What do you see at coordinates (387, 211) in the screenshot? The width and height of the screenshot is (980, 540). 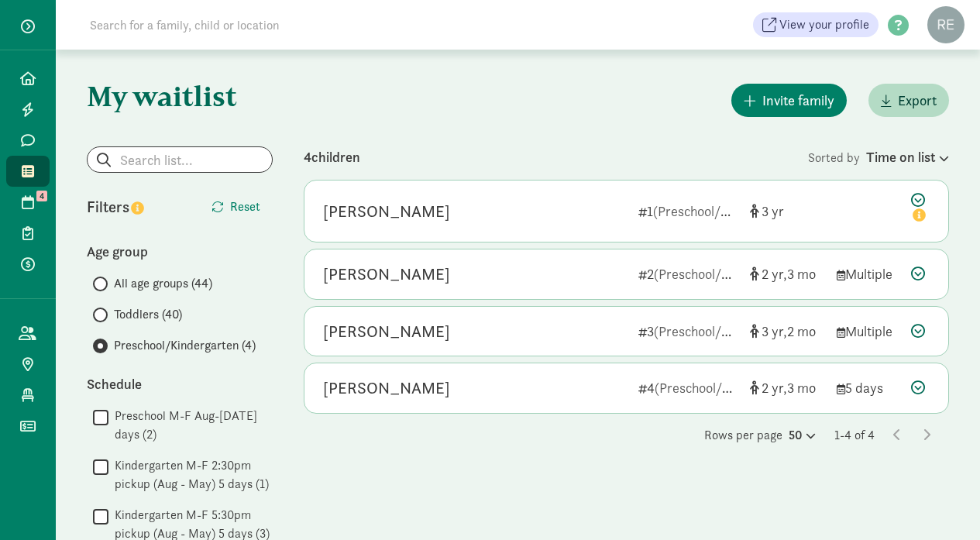 I see `div: Fiona Shelley` at bounding box center [387, 211].